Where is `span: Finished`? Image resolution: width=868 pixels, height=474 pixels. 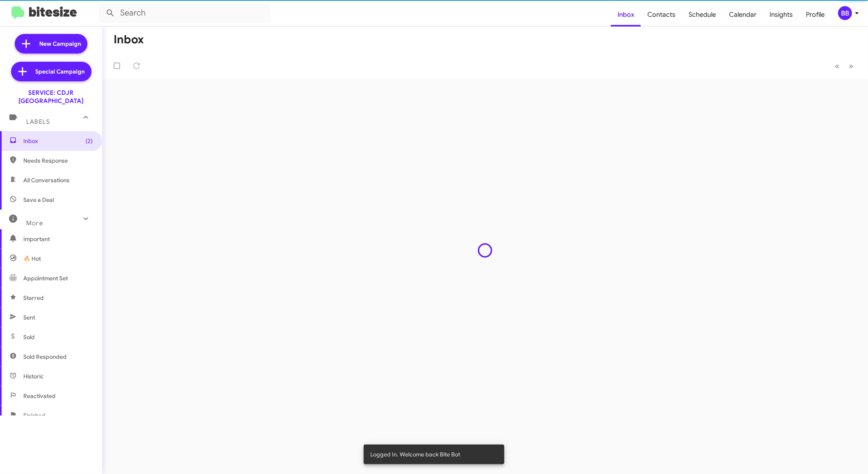 span: Finished is located at coordinates (34, 416).